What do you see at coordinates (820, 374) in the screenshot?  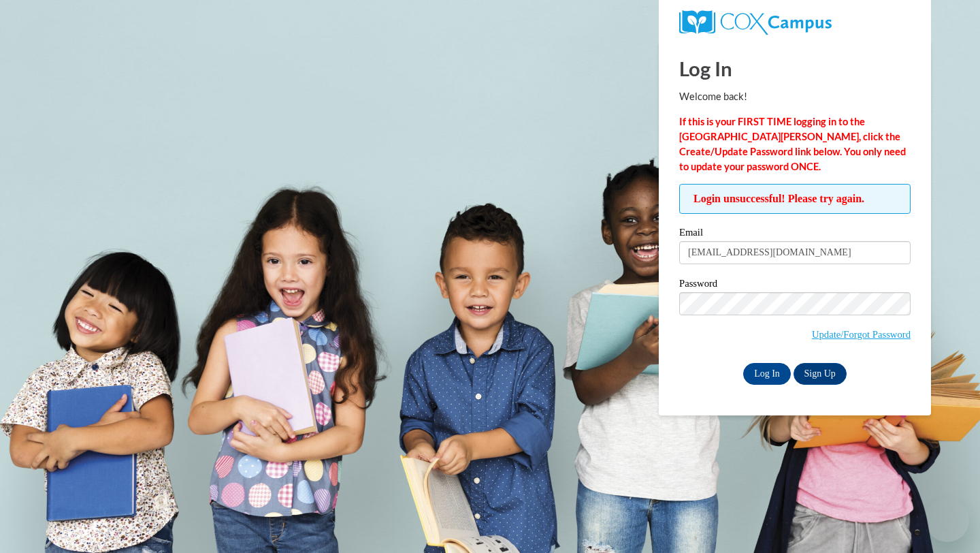 I see `a: Sign Up` at bounding box center [820, 374].